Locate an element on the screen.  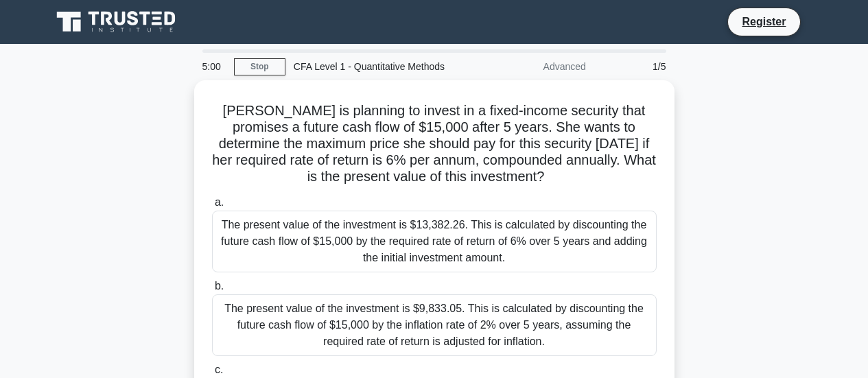
span: c. is located at coordinates (219, 369).